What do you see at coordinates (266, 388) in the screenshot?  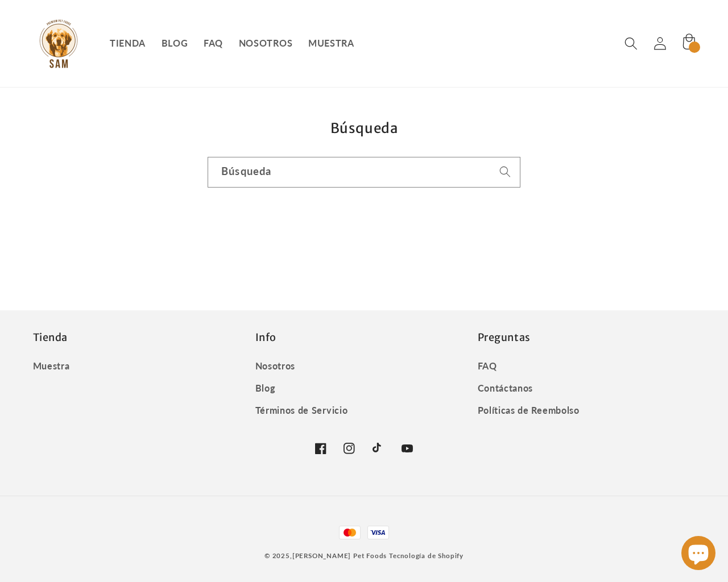 I see `a: Blog` at bounding box center [266, 388].